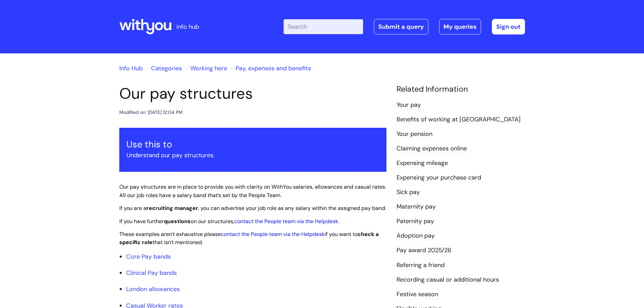 This screenshot has width=644, height=308. I want to click on span: These examples aren't exhaustive please if you want to that isn't mentioned., so click(249, 238).